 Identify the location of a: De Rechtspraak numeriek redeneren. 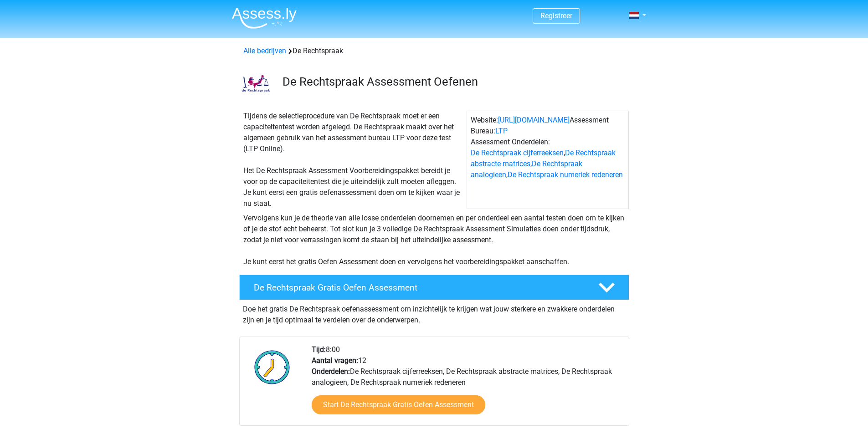
(565, 175).